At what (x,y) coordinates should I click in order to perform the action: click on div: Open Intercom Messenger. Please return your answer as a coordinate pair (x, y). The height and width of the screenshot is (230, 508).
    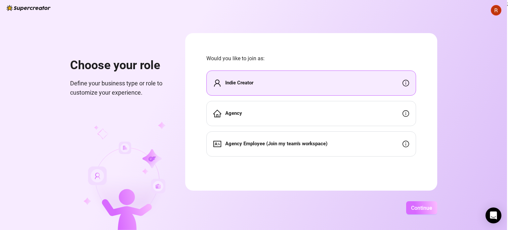
    Looking at the image, I should click on (494, 215).